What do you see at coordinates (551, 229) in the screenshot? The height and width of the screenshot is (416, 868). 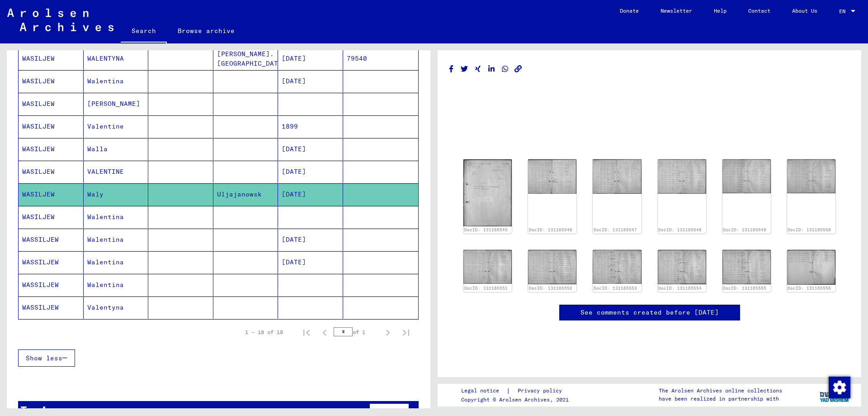 I see `a: DocID: 131165546` at bounding box center [551, 229].